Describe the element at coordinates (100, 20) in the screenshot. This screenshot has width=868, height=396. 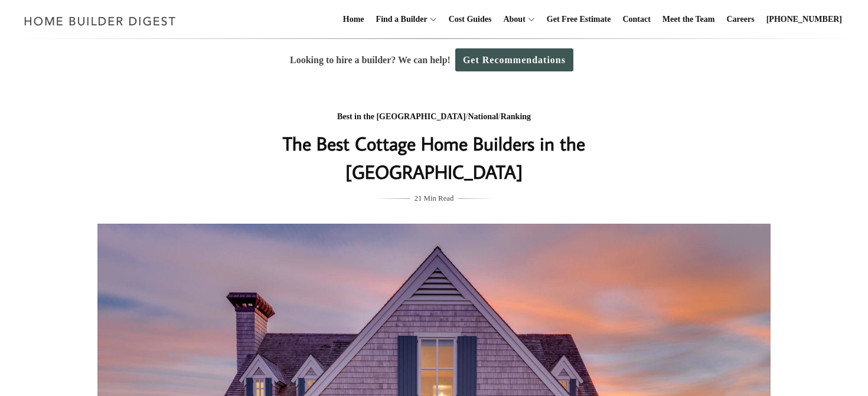
I see `img: Home Builder Digest` at that location.